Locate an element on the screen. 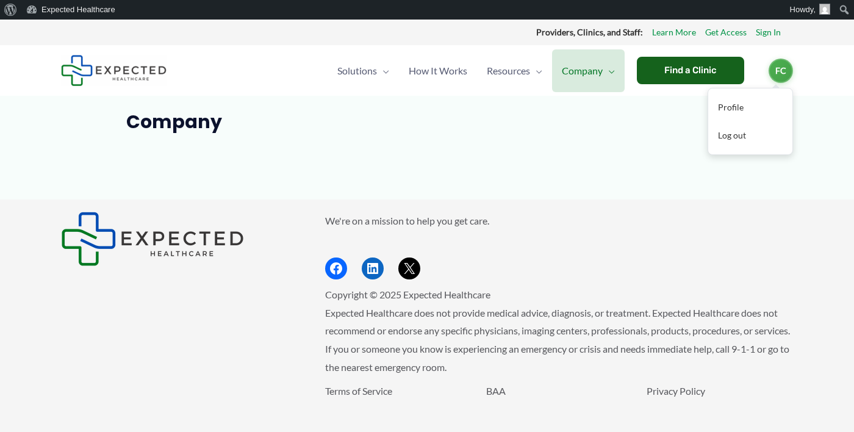 The width and height of the screenshot is (854, 432). a: Find a Clinic is located at coordinates (691, 70).